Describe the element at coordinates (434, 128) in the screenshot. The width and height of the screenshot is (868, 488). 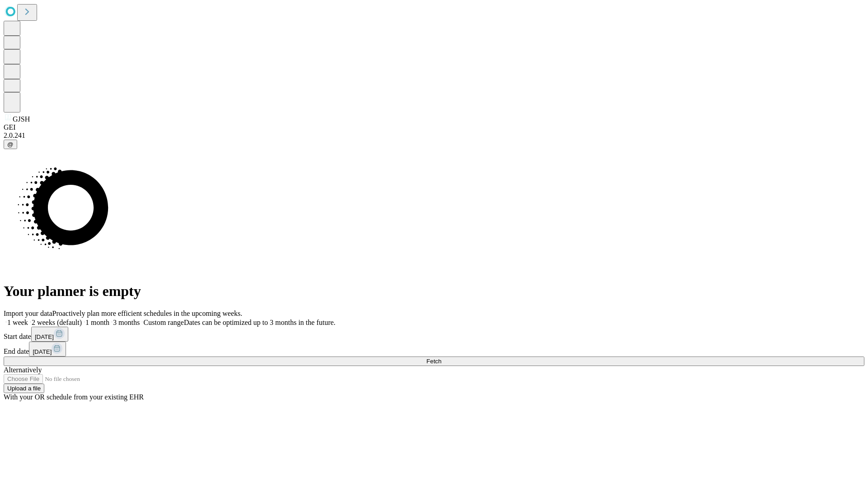
I see `div: GEI` at that location.